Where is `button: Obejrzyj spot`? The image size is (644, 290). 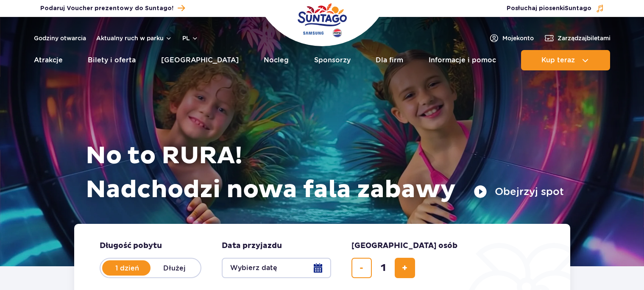
button: Obejrzyj spot is located at coordinates (519, 192).